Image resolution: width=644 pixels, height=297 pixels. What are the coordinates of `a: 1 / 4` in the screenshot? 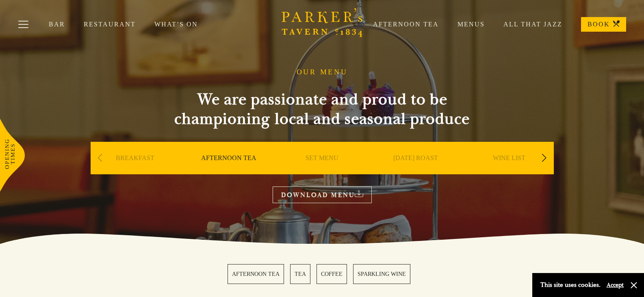 It's located at (256, 274).